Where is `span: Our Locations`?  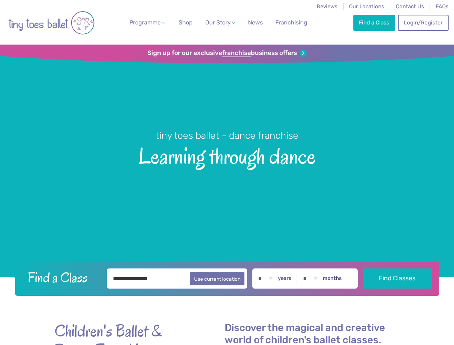
span: Our Locations is located at coordinates (367, 6).